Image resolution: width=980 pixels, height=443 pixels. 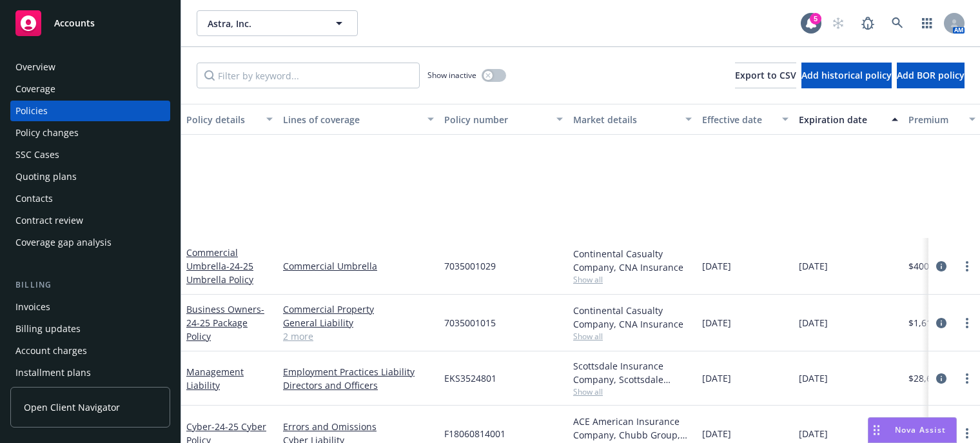 I want to click on span: Astra, Inc., so click(x=263, y=23).